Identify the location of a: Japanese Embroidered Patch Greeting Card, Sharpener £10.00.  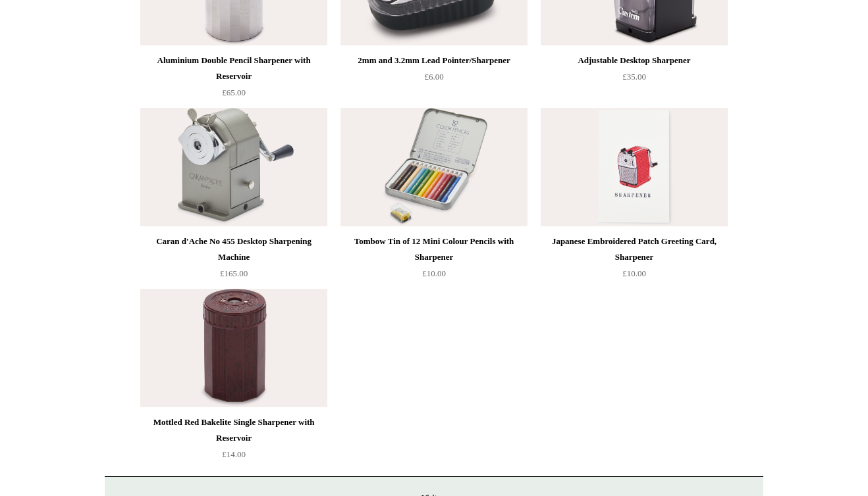
(634, 261).